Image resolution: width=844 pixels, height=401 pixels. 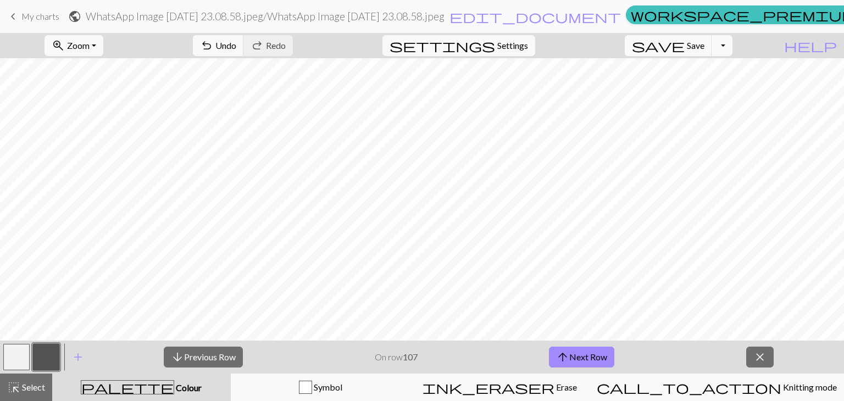 I want to click on span: save, so click(x=658, y=46).